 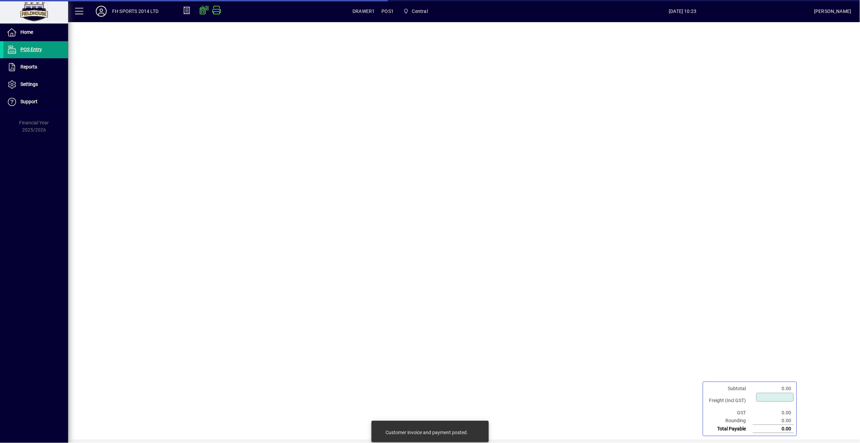 I want to click on span: POS Entry, so click(x=31, y=49).